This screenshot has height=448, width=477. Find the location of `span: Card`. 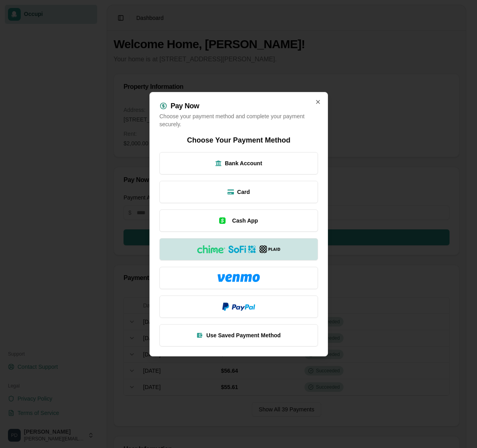

span: Card is located at coordinates (243, 192).